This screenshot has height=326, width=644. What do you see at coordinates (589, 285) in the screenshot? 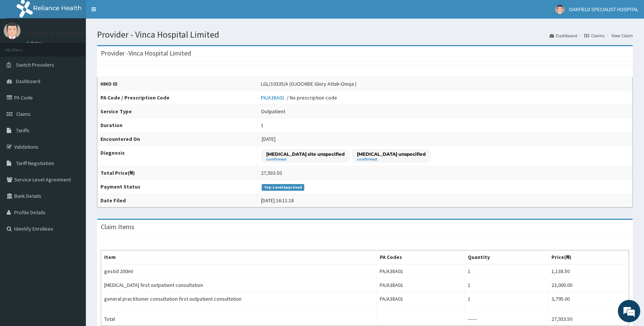
I see `td: 23,000.00` at bounding box center [589, 285].